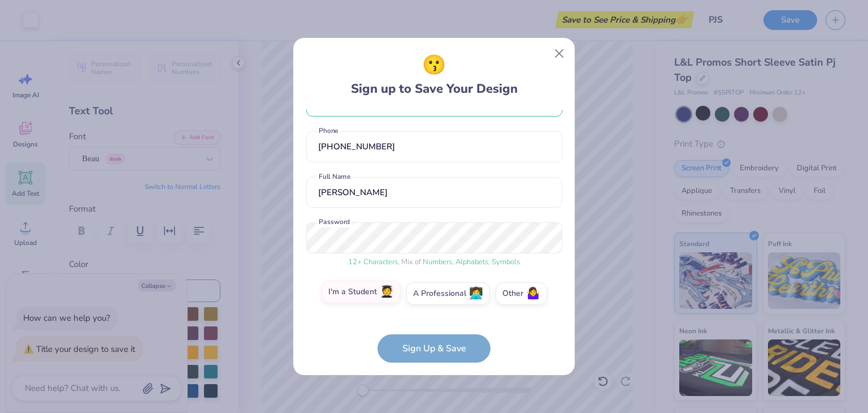 This screenshot has width=868, height=413. What do you see at coordinates (506, 262) in the screenshot?
I see `span: Symbols` at bounding box center [506, 262].